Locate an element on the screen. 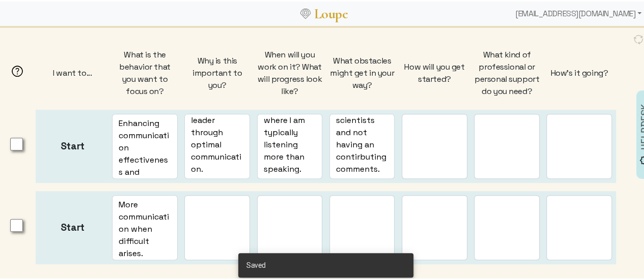  div: Why is this important to you? is located at coordinates (217, 72).